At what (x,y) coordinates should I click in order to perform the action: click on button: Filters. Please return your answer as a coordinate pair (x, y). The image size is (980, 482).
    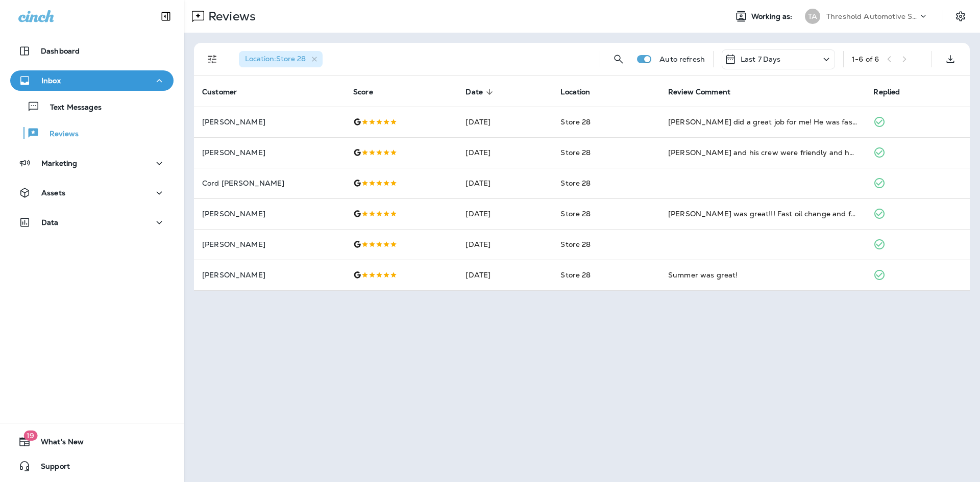
    Looking at the image, I should click on (212, 59).